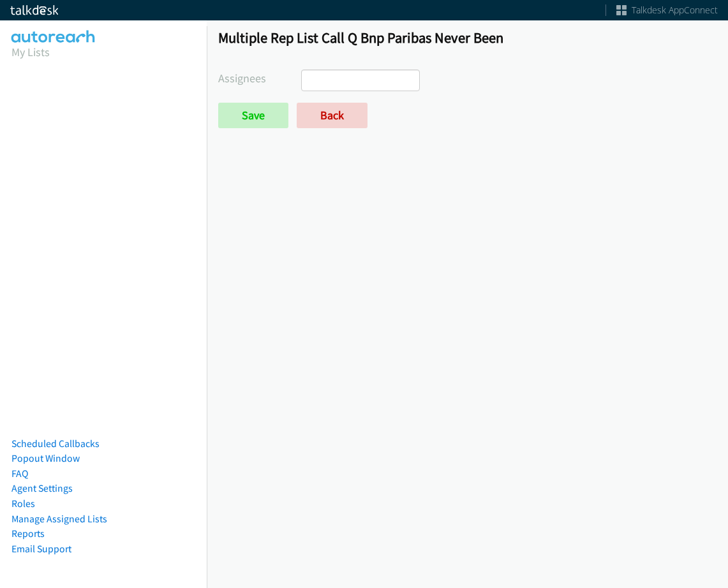  I want to click on a: Reports, so click(28, 533).